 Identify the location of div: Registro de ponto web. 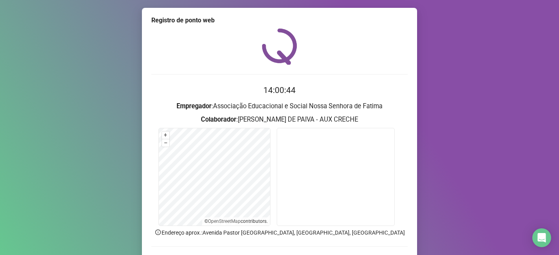
(279, 20).